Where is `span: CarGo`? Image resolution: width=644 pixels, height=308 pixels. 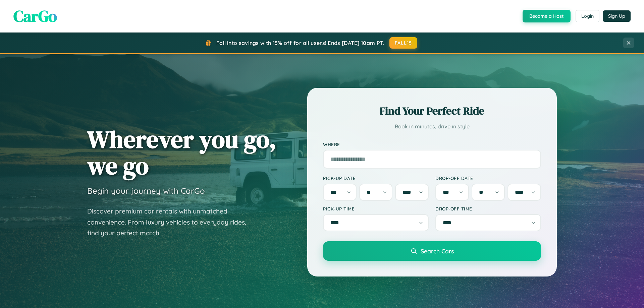 span: CarGo is located at coordinates (35, 16).